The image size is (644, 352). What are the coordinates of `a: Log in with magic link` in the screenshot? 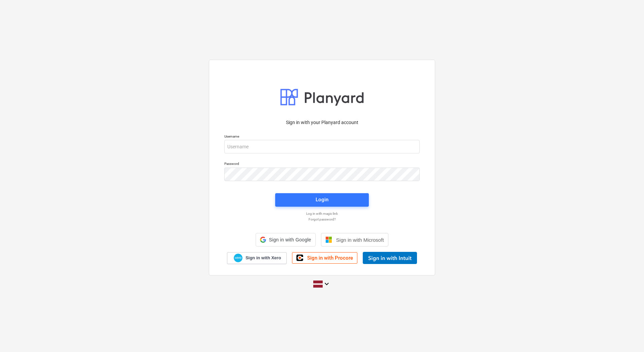 It's located at (322, 213).